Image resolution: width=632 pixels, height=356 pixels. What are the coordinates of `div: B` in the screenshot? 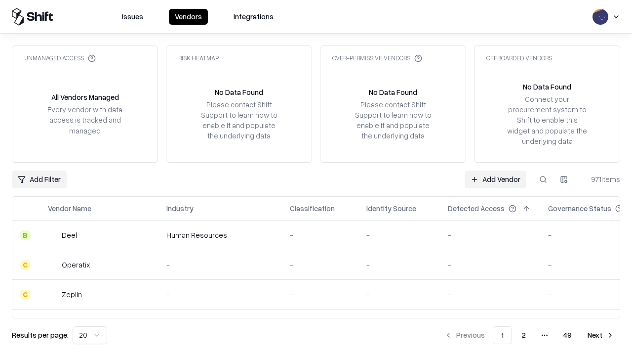 It's located at (25, 235).